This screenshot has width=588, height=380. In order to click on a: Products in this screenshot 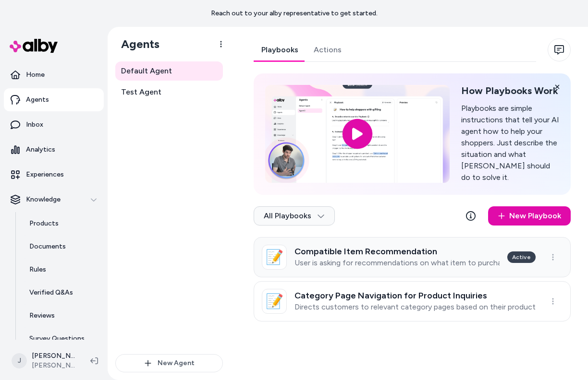, I will do `click(62, 224)`.